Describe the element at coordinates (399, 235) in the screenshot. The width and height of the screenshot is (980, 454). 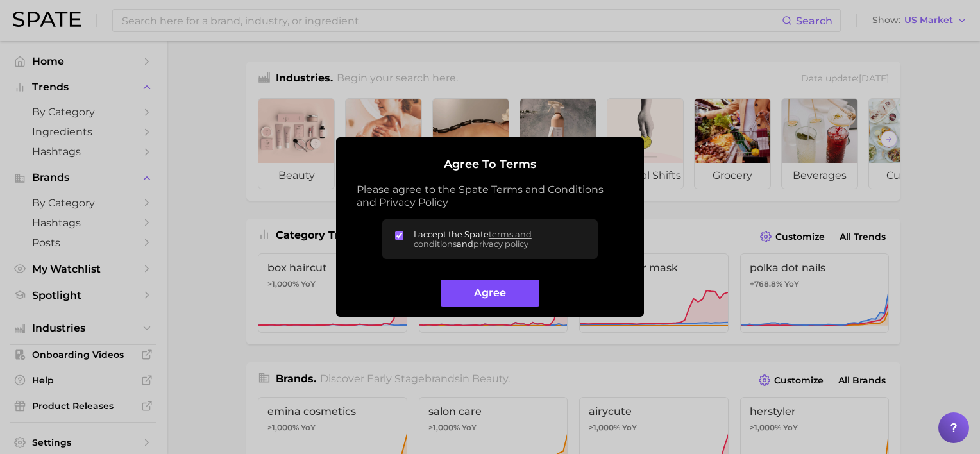
I see `input: I accept the Spateterms and conditionsandprivacy policy` at that location.